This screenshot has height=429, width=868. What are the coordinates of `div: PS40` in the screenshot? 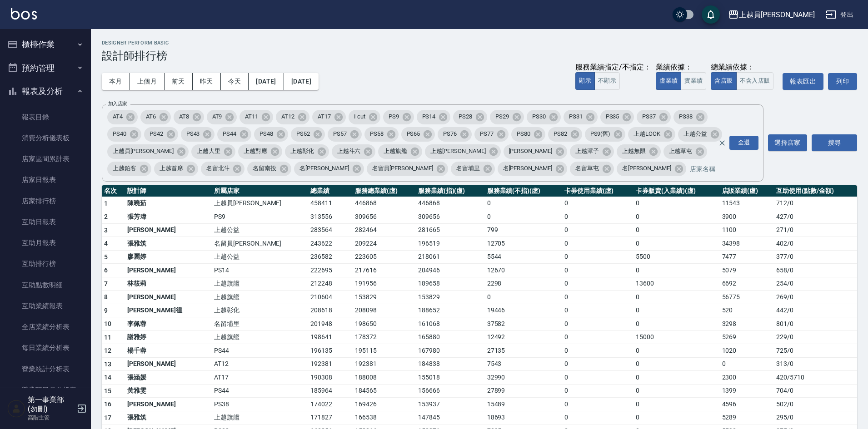 It's located at (124, 134).